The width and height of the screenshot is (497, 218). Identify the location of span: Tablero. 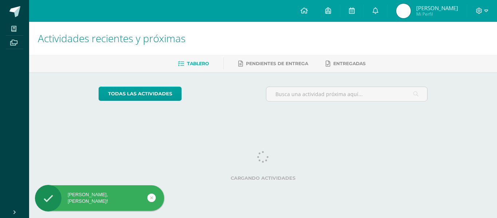
(198, 63).